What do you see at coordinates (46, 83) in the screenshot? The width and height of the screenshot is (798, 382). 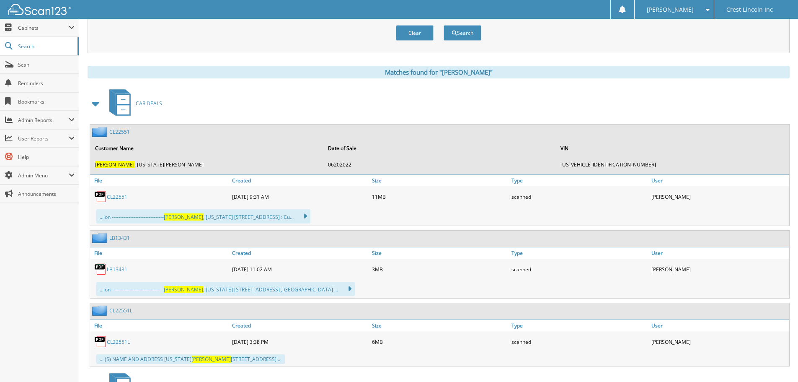 I see `span: Reminders` at bounding box center [46, 83].